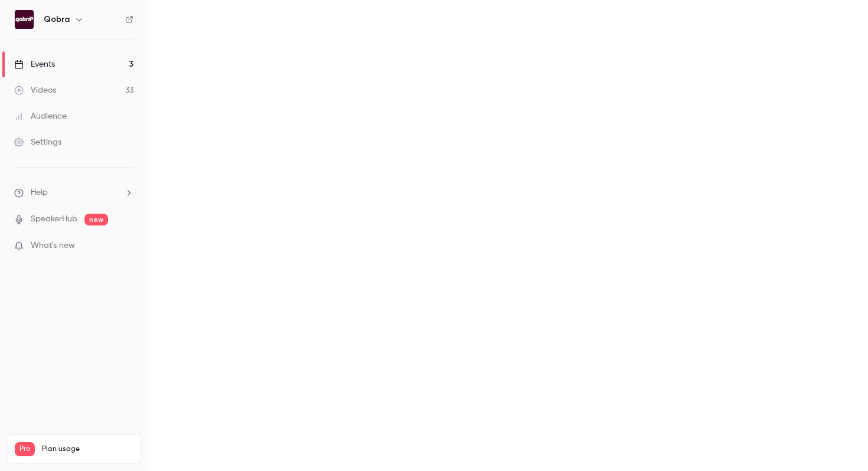 The height and width of the screenshot is (471, 868). I want to click on span: new, so click(96, 219).